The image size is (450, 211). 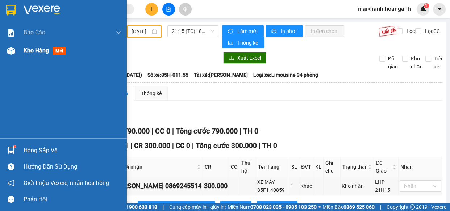 What do you see at coordinates (249, 58) in the screenshot?
I see `span: Xuất Excel` at bounding box center [249, 58].